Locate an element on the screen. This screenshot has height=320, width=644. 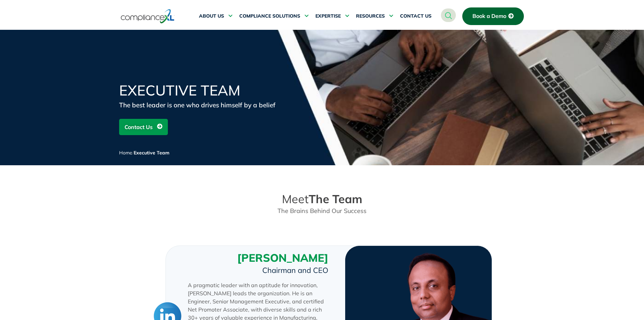
strong: The Team is located at coordinates (335, 199).